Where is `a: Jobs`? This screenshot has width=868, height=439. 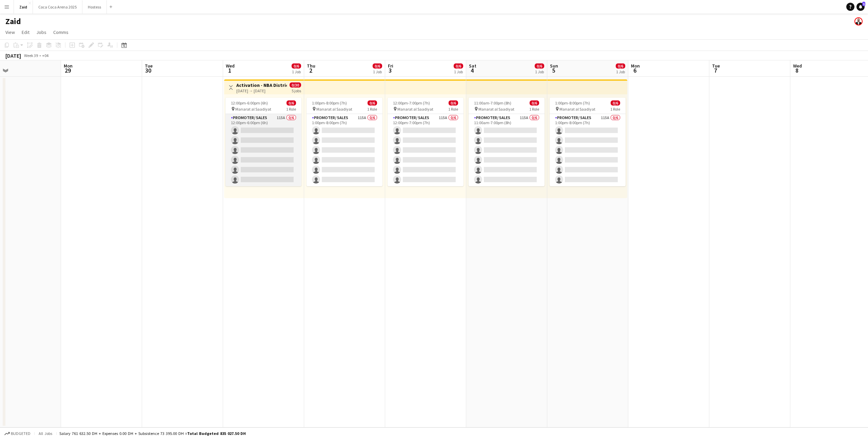 a: Jobs is located at coordinates (42, 32).